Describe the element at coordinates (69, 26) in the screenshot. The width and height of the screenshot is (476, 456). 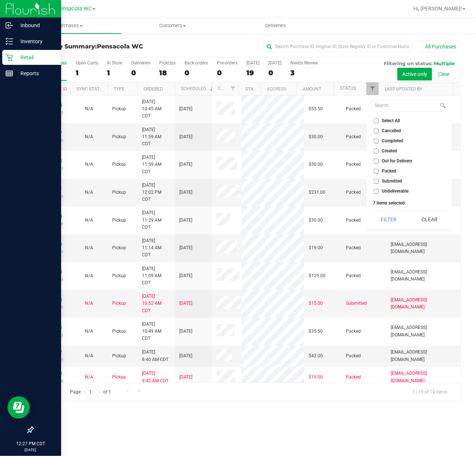
I see `a: Purchases` at that location.